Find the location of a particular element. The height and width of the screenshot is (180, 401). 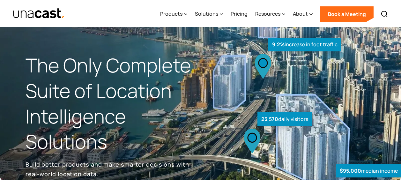

a: Book a Meeting is located at coordinates (346, 14).